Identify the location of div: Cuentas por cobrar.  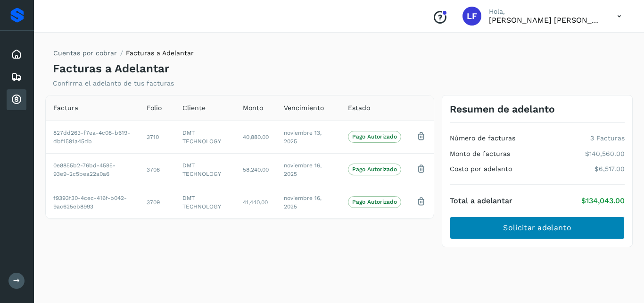
(17, 100).